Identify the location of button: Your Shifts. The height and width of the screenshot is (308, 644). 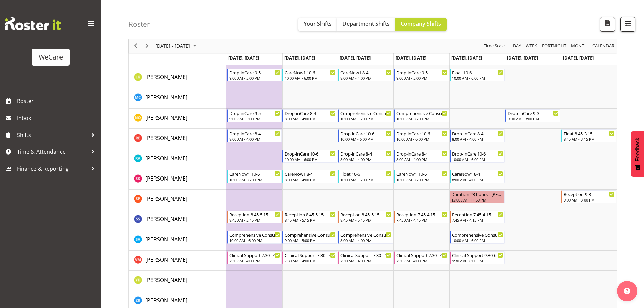
(317, 25).